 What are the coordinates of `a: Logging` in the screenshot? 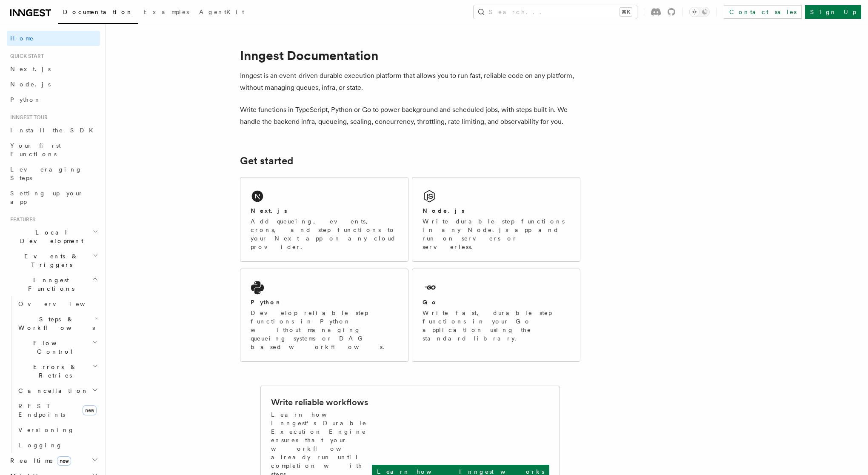 It's located at (58, 445).